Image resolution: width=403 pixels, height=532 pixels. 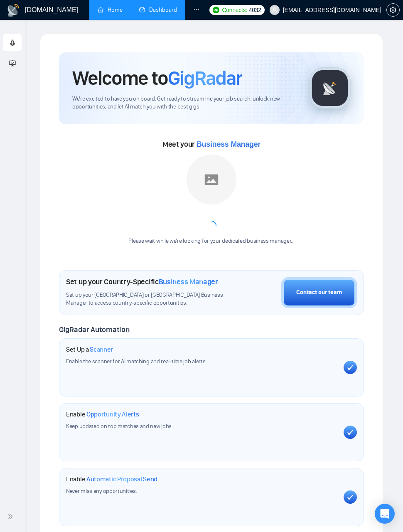 What do you see at coordinates (89, 350) in the screenshot?
I see `h1: Set Up a` at bounding box center [89, 350].